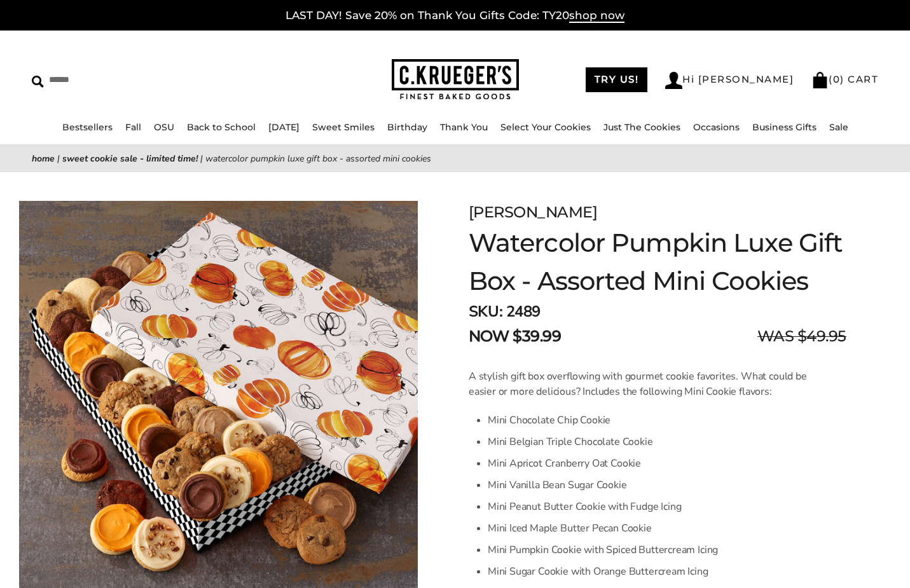  Describe the element at coordinates (133, 127) in the screenshot. I see `a: Fall` at that location.